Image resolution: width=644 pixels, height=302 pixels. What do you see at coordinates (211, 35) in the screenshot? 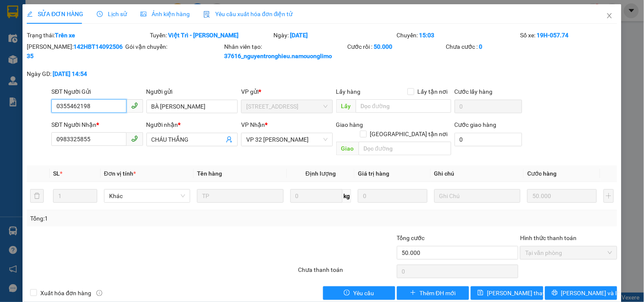
I see `div: Tuyến:` at bounding box center [211, 35].